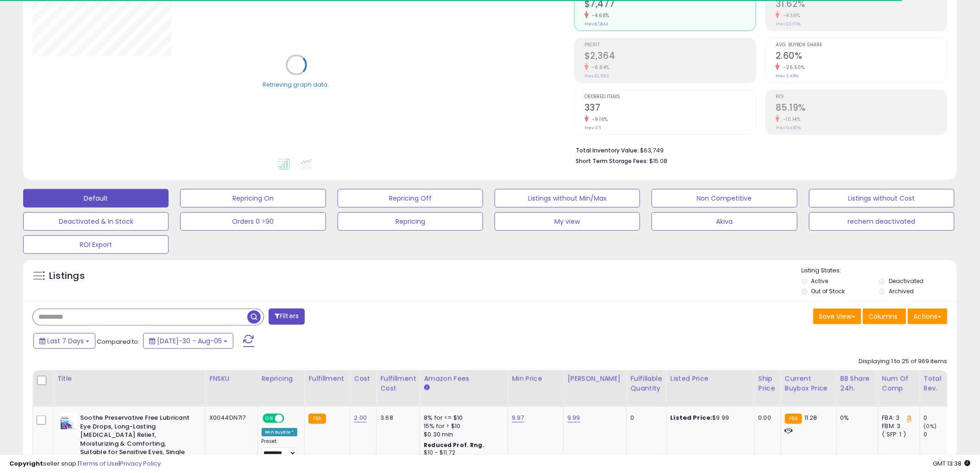 The height and width of the screenshot is (473, 980). What do you see at coordinates (464, 378) in the screenshot?
I see `div: Amazon Fees` at bounding box center [464, 378].